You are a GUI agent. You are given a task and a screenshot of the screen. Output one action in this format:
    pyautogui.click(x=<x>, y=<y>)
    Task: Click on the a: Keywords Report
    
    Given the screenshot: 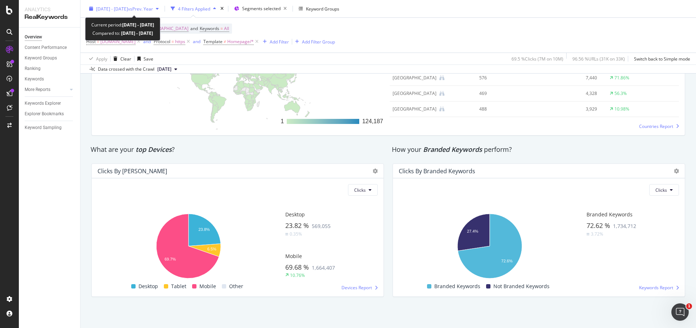 What is the action you would take?
    pyautogui.click(x=659, y=288)
    